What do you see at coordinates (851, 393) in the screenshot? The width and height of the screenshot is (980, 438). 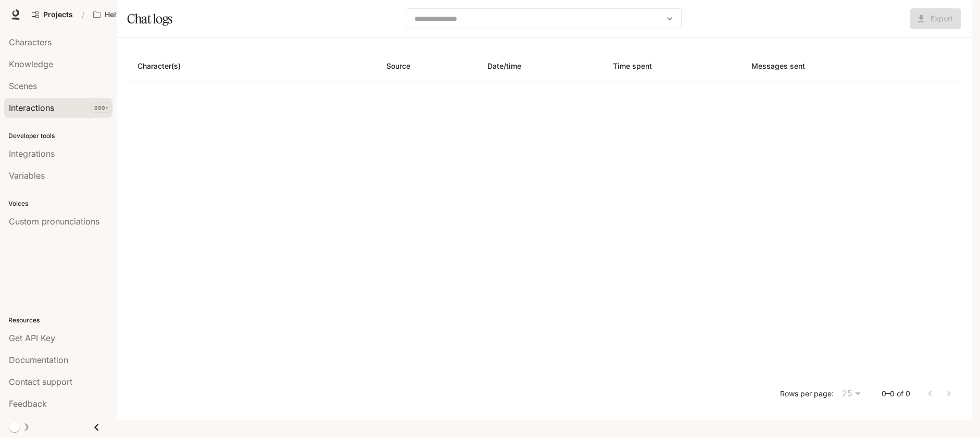 I see `div: 25` at bounding box center [851, 393].